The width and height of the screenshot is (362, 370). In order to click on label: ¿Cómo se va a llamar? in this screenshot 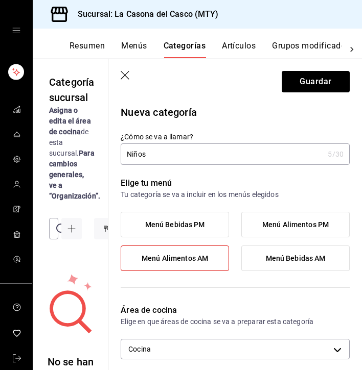, I will do `click(235, 137)`.